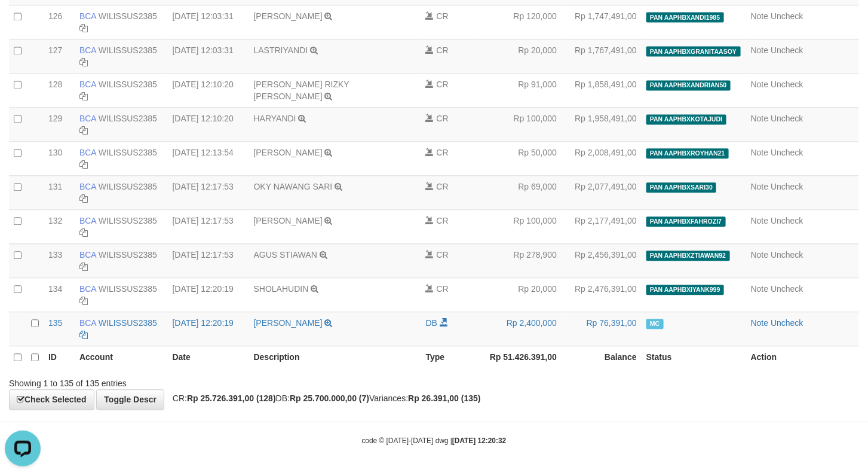 Image resolution: width=868 pixels, height=476 pixels. I want to click on span: PAN AAPHBXGRANITAASOY, so click(693, 51).